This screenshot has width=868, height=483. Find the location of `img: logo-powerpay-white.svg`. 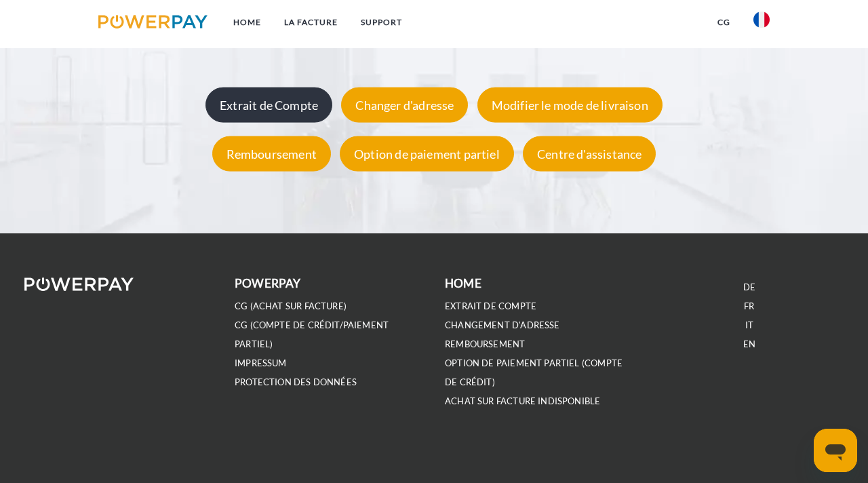

img: logo-powerpay-white.svg is located at coordinates (79, 284).